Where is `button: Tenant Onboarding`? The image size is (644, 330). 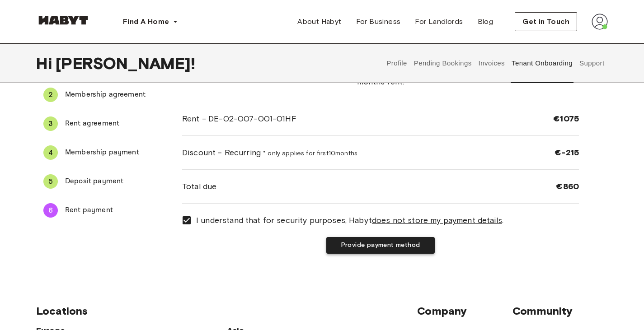
button: Tenant Onboarding is located at coordinates (542, 63).